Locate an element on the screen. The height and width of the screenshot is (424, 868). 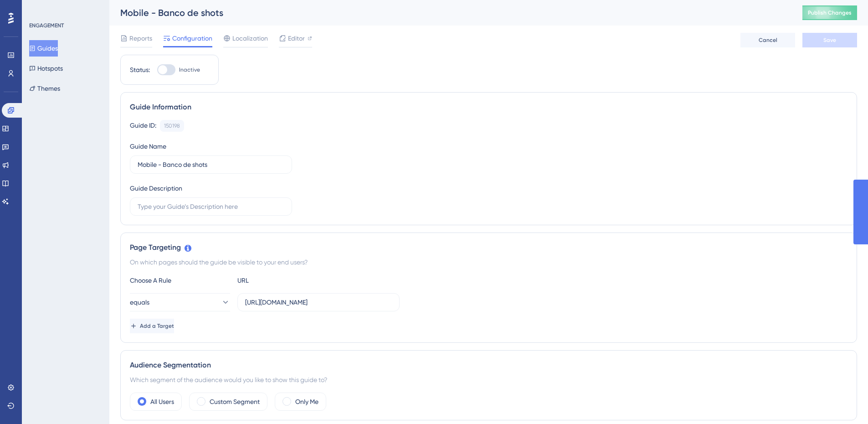
span: equals is located at coordinates (139, 302).